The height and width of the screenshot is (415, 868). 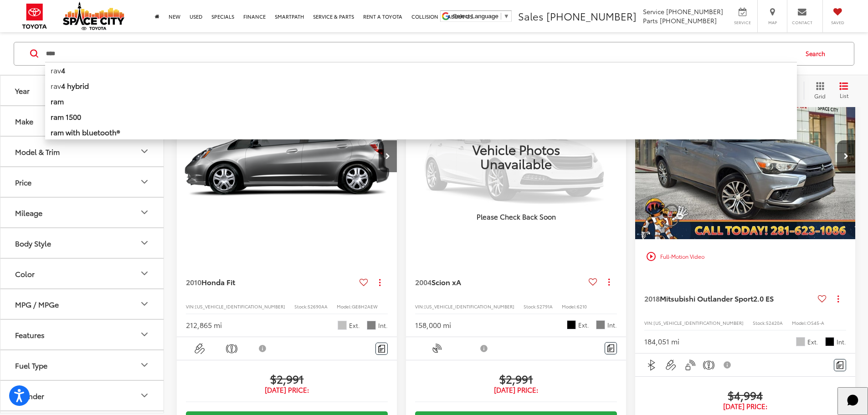 I want to click on span: 2004, so click(x=424, y=282).